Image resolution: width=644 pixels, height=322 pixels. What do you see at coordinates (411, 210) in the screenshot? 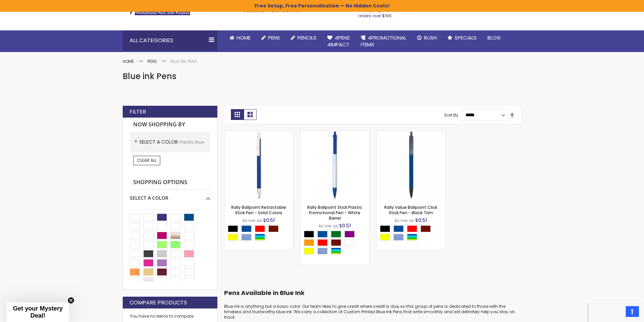
I see `a: Rally Value Ballpoint Click Stick Pen - Black Trim` at bounding box center [411, 210].